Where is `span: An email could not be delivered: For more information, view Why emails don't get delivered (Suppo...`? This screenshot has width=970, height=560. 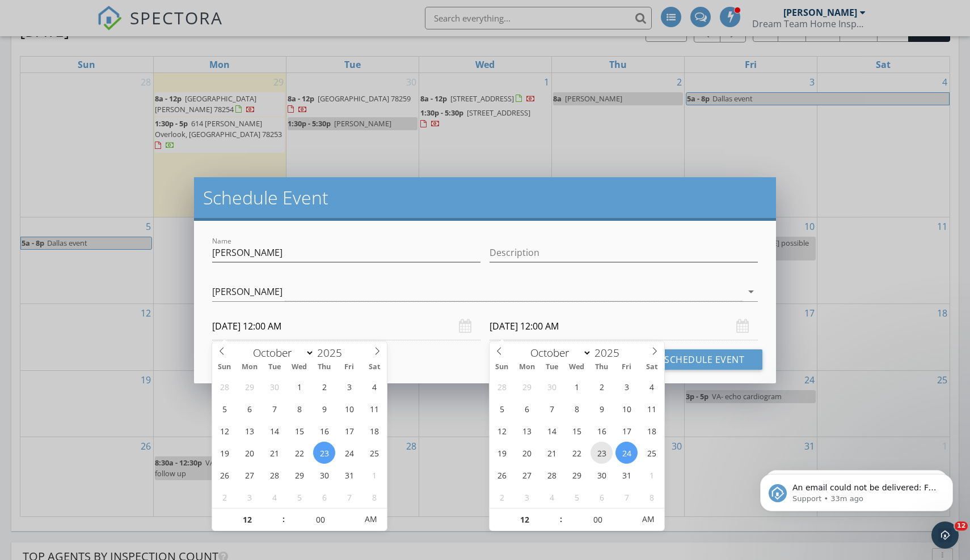 span: An email could not be delivered: For more information, view Why emails don't get delivered (Suppo... is located at coordinates (121, 49).